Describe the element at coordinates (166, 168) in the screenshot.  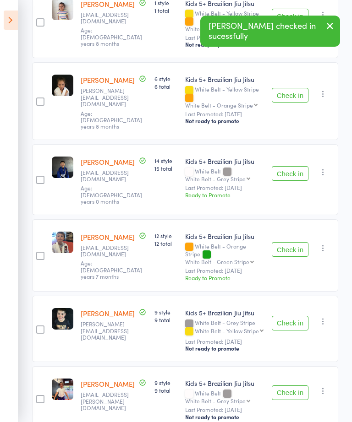
I see `span: 15 total` at that location.